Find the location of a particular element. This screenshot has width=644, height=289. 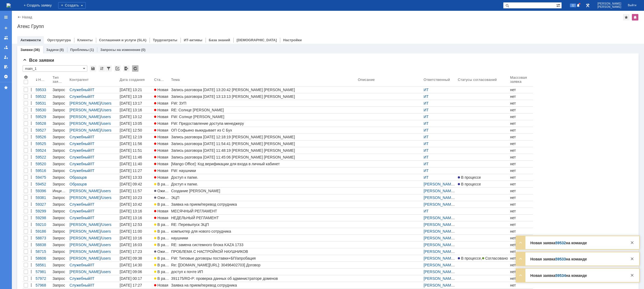

div: Доступ к папке. is located at coordinates (263, 184).